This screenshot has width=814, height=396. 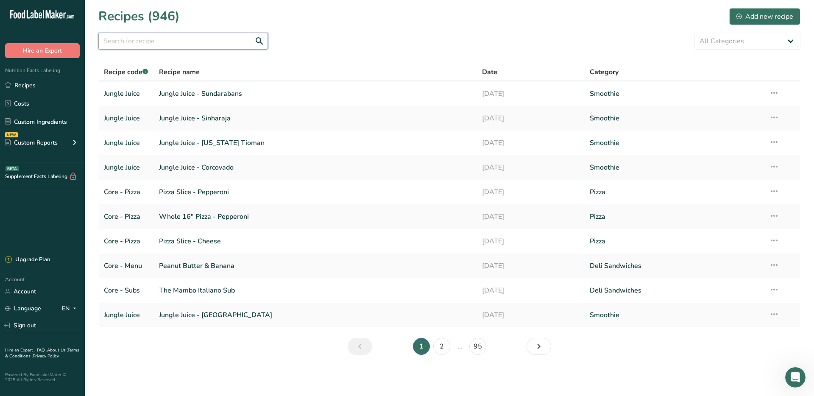 I want to click on div: NEW, so click(x=11, y=135).